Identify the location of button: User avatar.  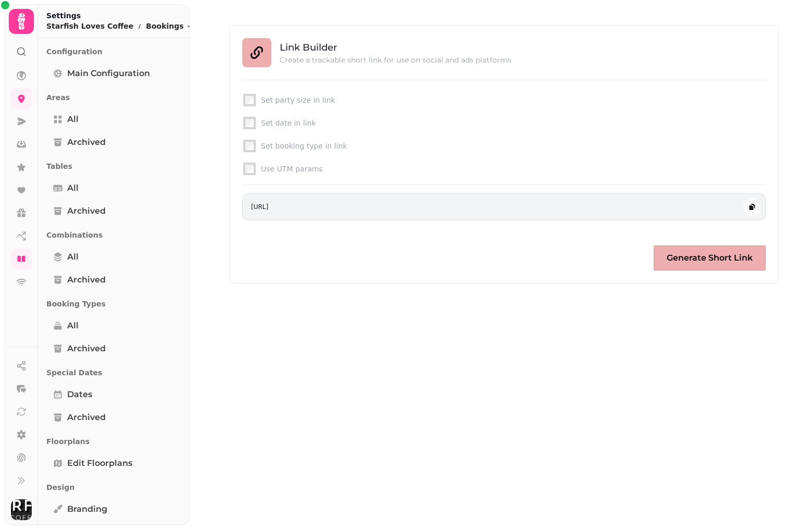
(21, 509).